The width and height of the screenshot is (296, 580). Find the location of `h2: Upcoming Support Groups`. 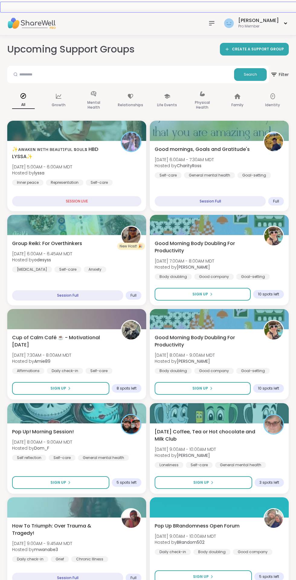

h2: Upcoming Support Groups is located at coordinates (73, 49).